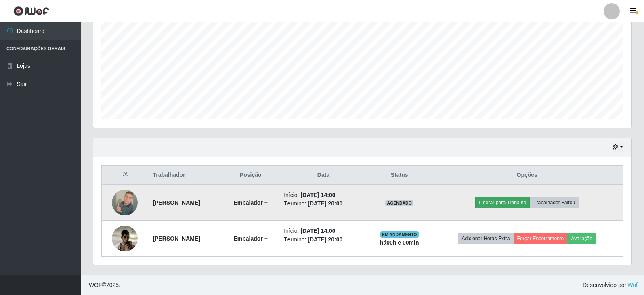 Image resolution: width=644 pixels, height=295 pixels. Describe the element at coordinates (554, 203) in the screenshot. I see `button: Trabalhador Faltou` at that location.